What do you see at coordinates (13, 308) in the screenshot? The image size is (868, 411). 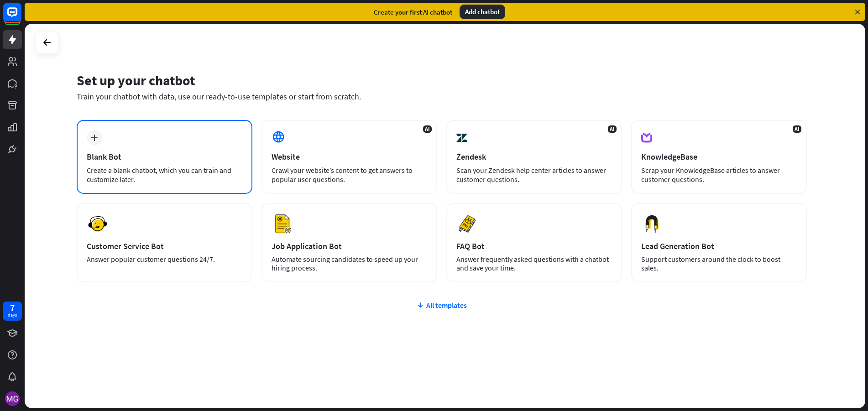 I see `div: 7` at bounding box center [13, 308].